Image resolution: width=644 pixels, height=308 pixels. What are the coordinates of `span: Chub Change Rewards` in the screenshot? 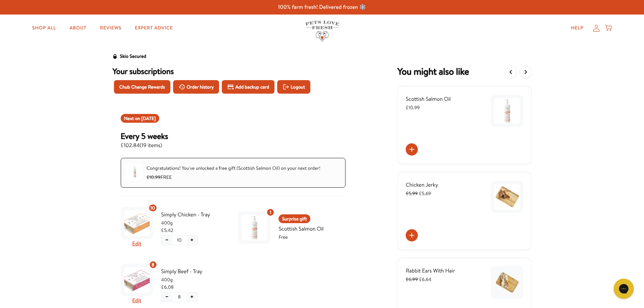 It's located at (142, 87).